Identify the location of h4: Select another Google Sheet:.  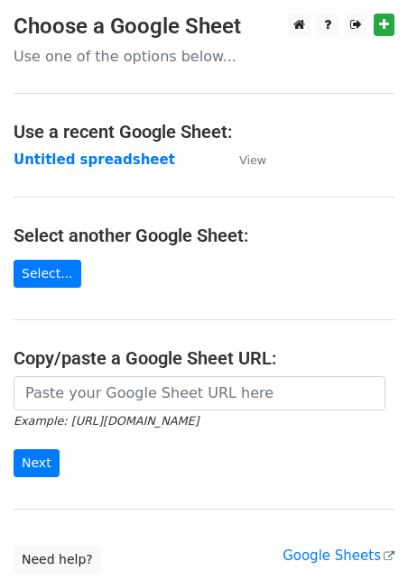
(204, 235).